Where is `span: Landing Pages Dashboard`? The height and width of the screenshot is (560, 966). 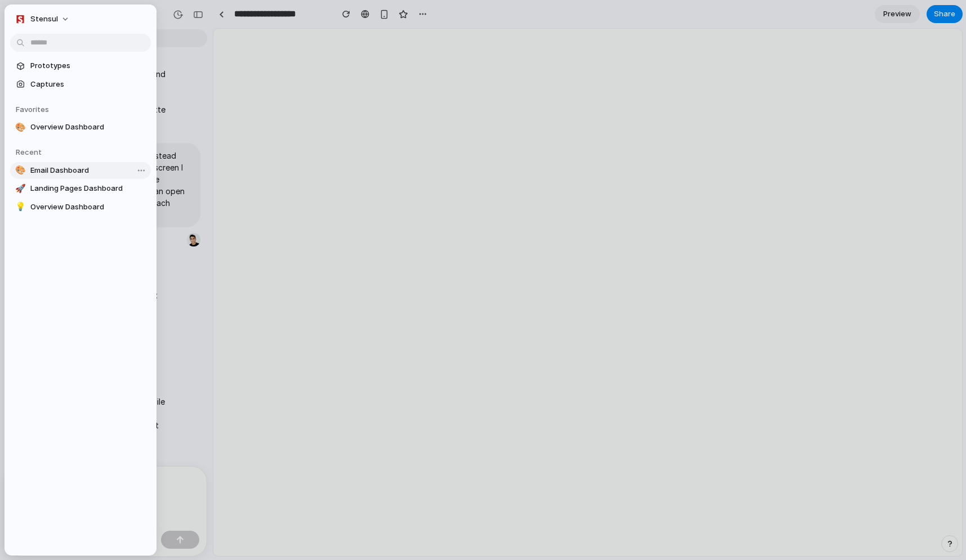 span: Landing Pages Dashboard is located at coordinates (88, 189).